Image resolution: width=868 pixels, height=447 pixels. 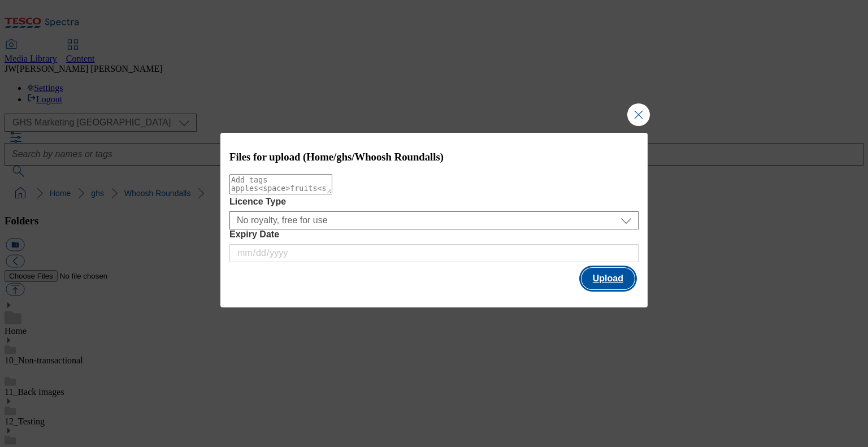 What do you see at coordinates (608, 279) in the screenshot?
I see `button: Upload` at bounding box center [608, 279].